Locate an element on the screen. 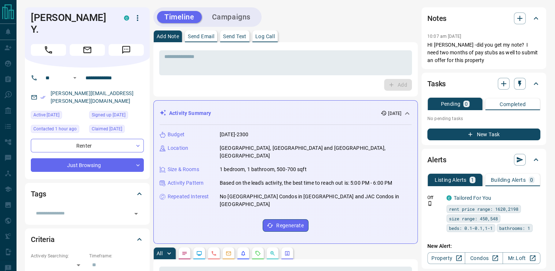 Image resolution: width=555 pixels, height=271 pixels. svg: Requests is located at coordinates (258, 253).